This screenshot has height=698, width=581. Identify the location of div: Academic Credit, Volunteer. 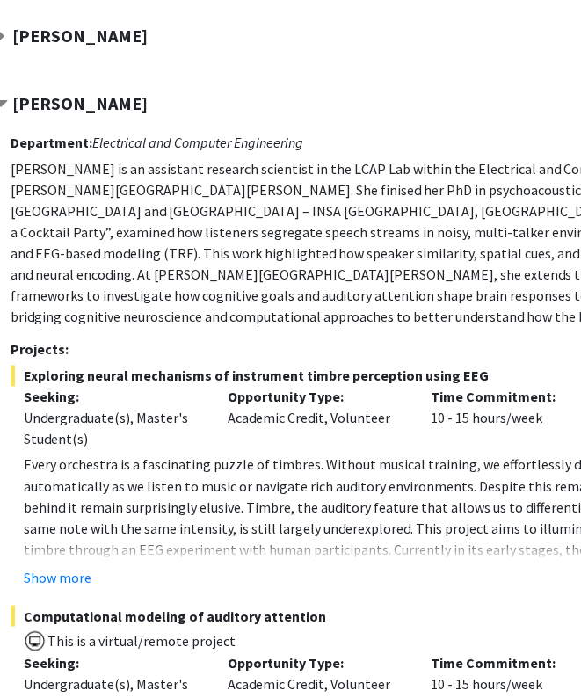
(315, 417).